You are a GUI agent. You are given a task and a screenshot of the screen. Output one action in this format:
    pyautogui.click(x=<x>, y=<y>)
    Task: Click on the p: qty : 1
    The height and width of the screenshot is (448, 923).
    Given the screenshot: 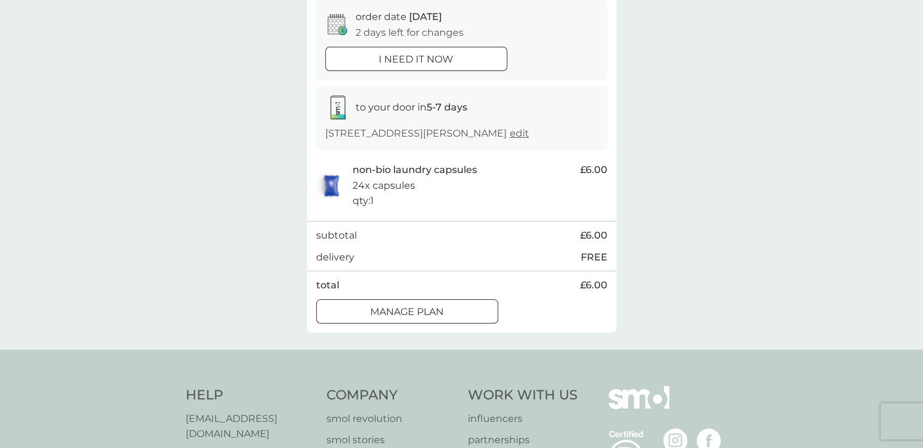 What is the action you would take?
    pyautogui.click(x=363, y=201)
    